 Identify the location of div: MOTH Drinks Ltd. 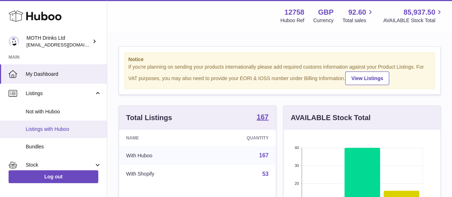
(59, 41).